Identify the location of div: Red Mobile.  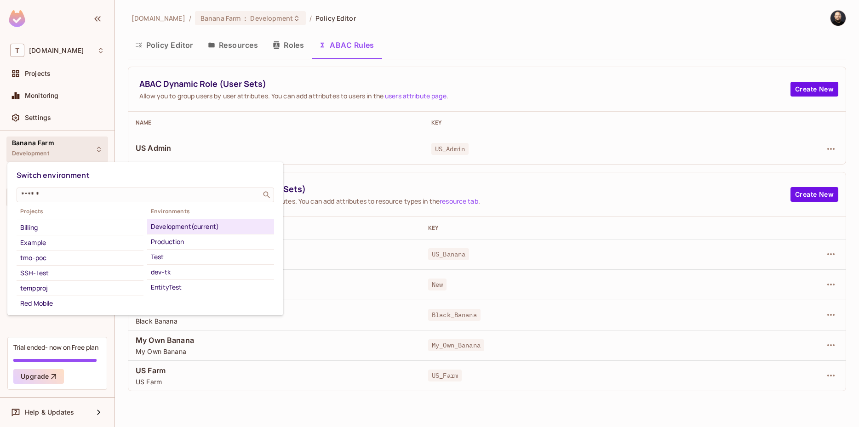
(80, 303).